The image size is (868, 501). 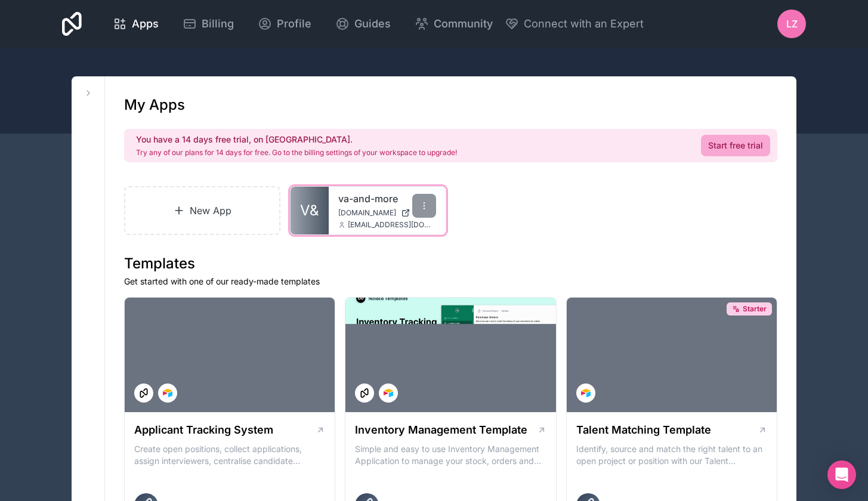 I want to click on div: Open Intercom Messenger, so click(x=842, y=475).